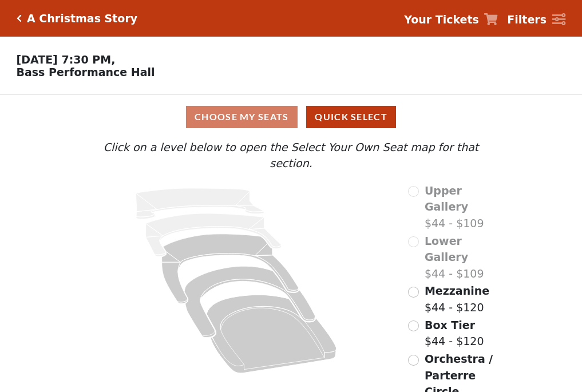  I want to click on strong: Your Tickets, so click(441, 19).